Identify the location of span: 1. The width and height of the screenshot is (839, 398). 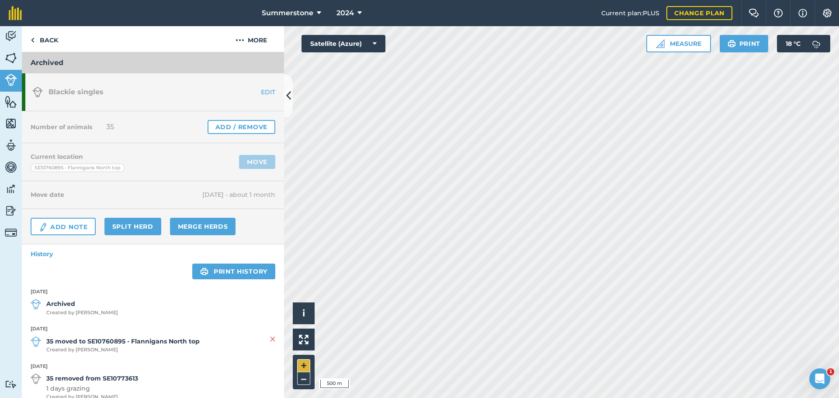
(831, 372).